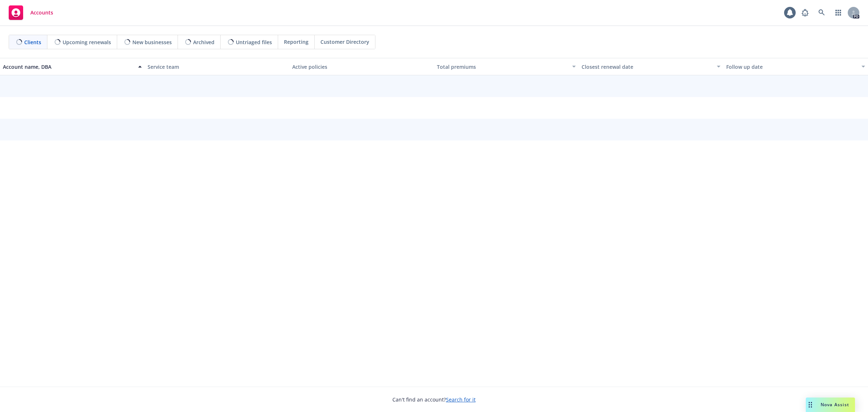 The height and width of the screenshot is (412, 868). I want to click on a: Search, so click(821, 13).